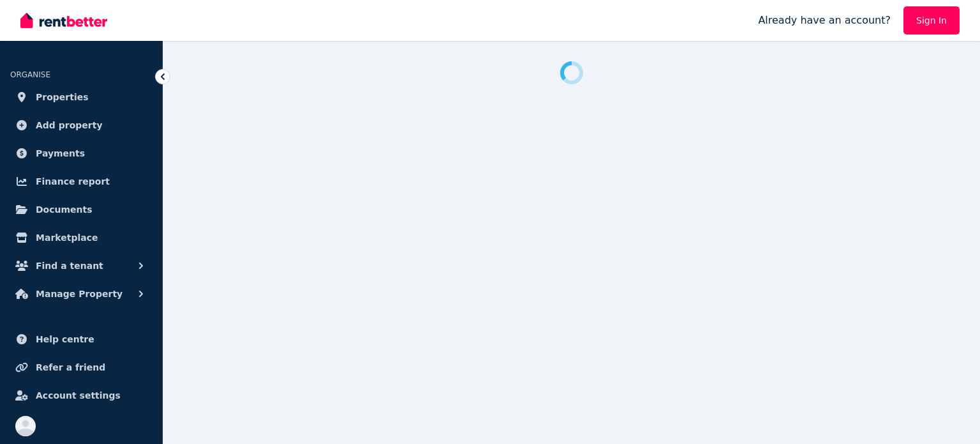 The height and width of the screenshot is (444, 980). Describe the element at coordinates (81, 294) in the screenshot. I see `button: Manage Property` at that location.